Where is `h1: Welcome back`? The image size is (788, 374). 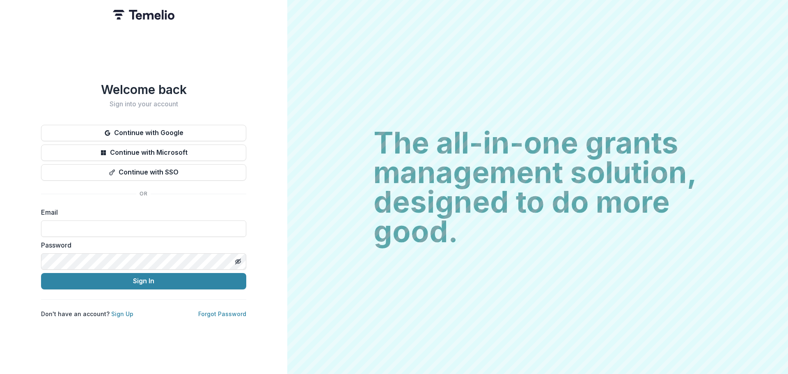
h1: Welcome back is located at coordinates (144, 89).